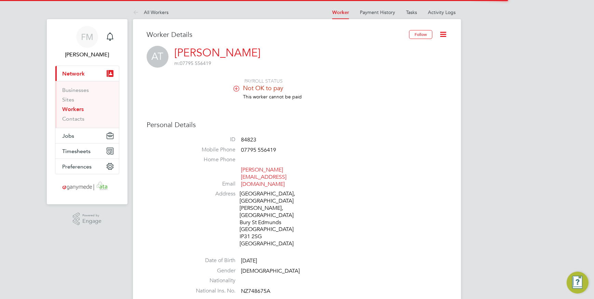 This screenshot has height=299, width=594. What do you see at coordinates (151, 12) in the screenshot?
I see `a: All Workers` at bounding box center [151, 12].